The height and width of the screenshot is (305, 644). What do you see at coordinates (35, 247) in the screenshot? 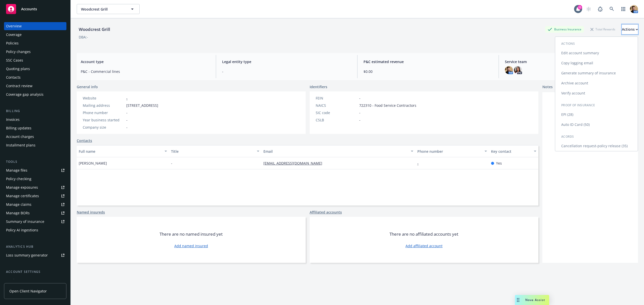
I see `div: Analytics hub` at bounding box center [35, 247].